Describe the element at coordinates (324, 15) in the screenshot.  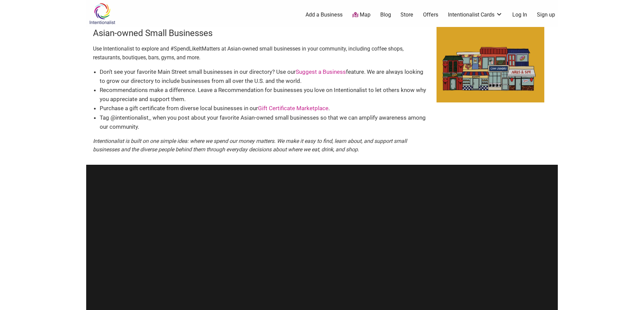
I see `a: Add a Business` at that location.